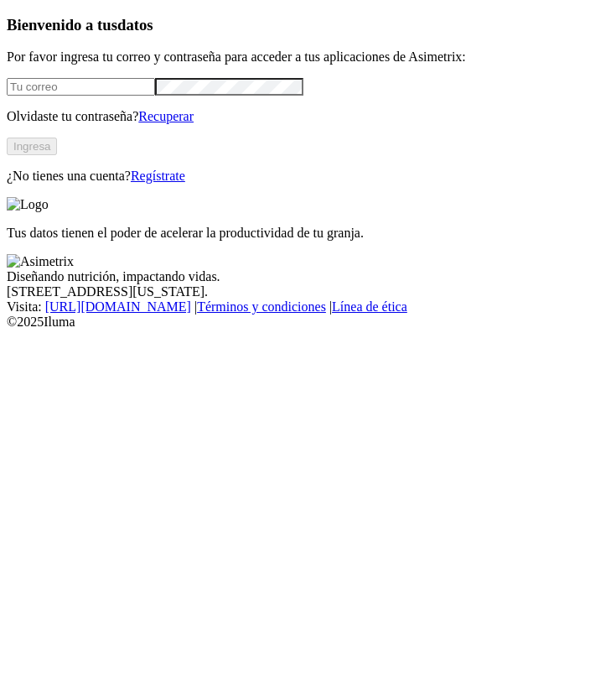  I want to click on h3: Bienvenido a tus, so click(308, 25).